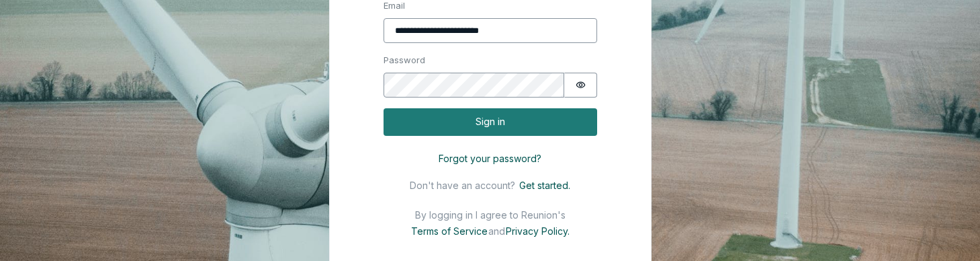 The width and height of the screenshot is (980, 261). I want to click on label: Password, so click(490, 61).